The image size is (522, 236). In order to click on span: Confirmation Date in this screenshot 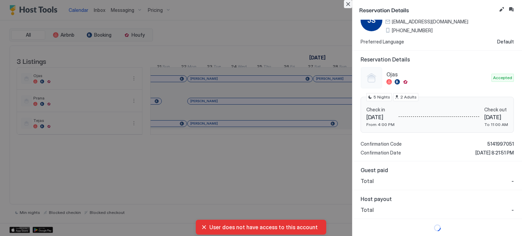, I will do `click(380, 153)`.